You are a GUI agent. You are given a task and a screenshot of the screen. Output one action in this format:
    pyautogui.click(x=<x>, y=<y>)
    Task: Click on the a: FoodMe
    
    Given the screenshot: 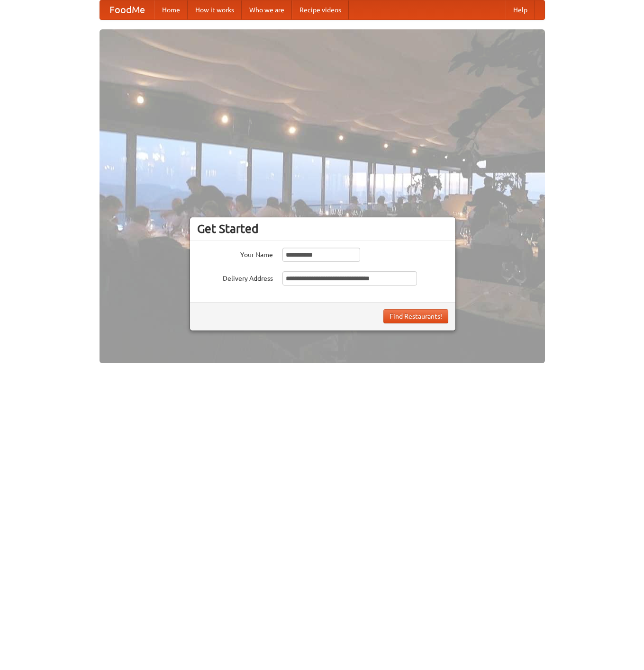 What is the action you would take?
    pyautogui.click(x=127, y=10)
    